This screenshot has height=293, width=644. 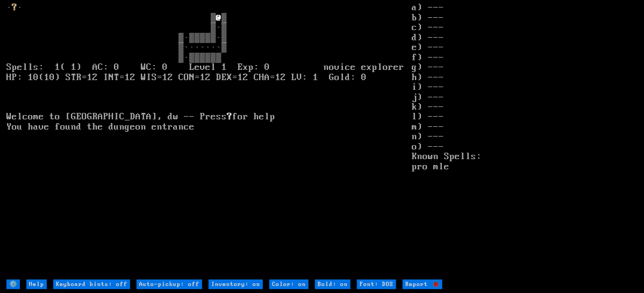 I want to click on input: Color: on, so click(x=289, y=284).